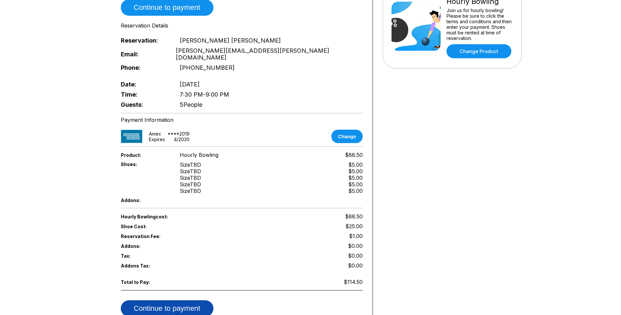 This screenshot has width=621, height=315. Describe the element at coordinates (145, 40) in the screenshot. I see `span: Reservation:` at that location.